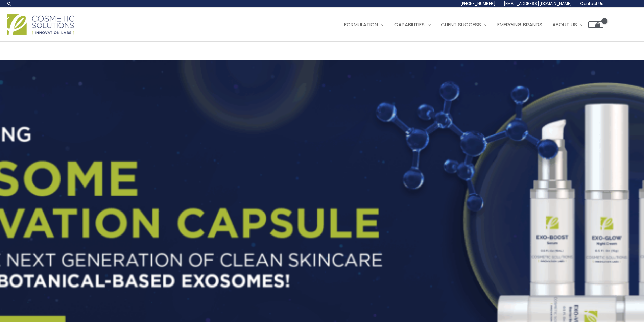 Image resolution: width=644 pixels, height=322 pixels. Describe the element at coordinates (564, 24) in the screenshot. I see `span: About Us` at that location.